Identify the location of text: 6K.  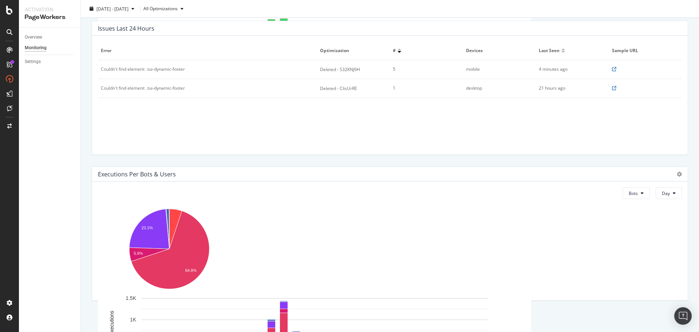
(133, 23).